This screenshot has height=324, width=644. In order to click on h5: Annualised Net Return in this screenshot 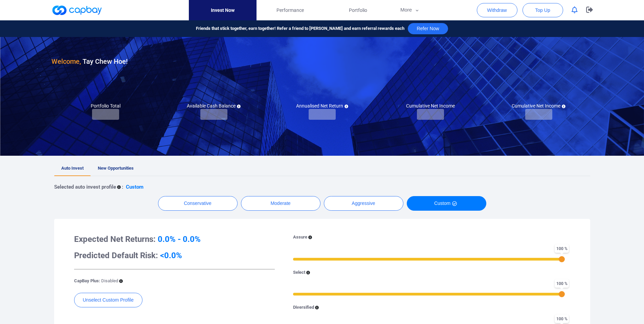, I will do `click(322, 106)`.